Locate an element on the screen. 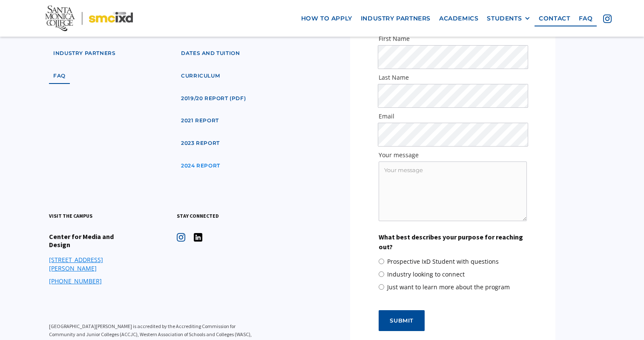 The width and height of the screenshot is (644, 340). a: 2023 Report is located at coordinates (200, 143).